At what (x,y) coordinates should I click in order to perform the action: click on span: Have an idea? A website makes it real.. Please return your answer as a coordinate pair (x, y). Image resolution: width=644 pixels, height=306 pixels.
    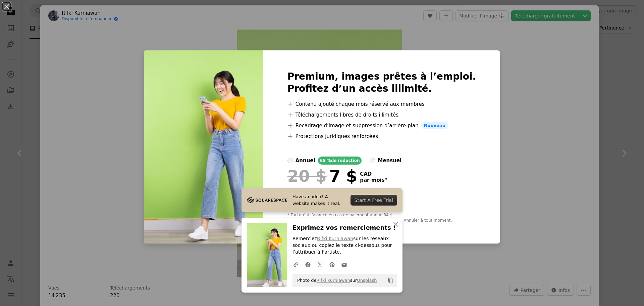
    Looking at the image, I should click on (319, 200).